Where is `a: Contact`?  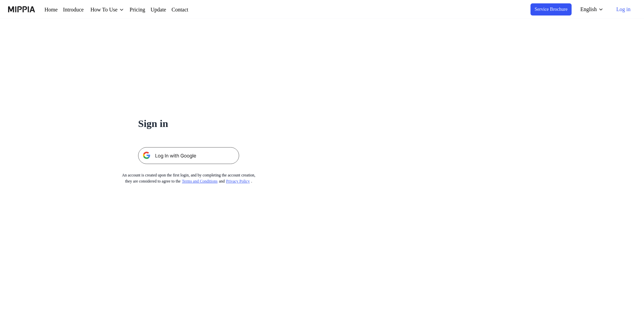
a: Contact is located at coordinates (193, 10).